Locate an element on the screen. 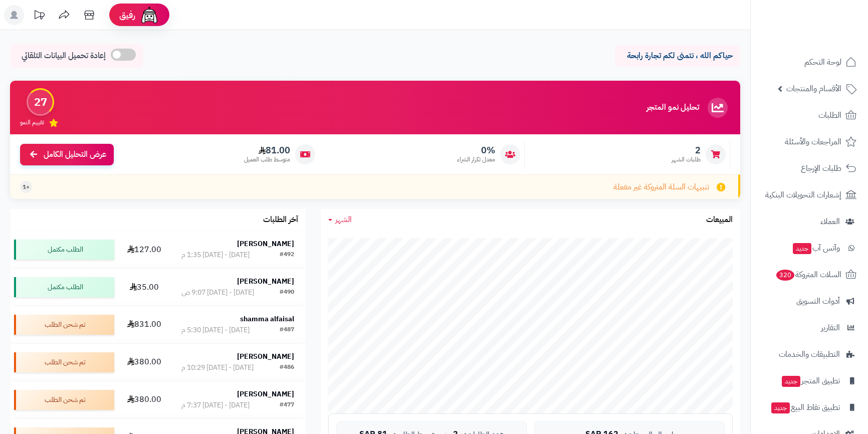 The width and height of the screenshot is (868, 434). a: تطبيق المتجرجديد is located at coordinates (810, 381).